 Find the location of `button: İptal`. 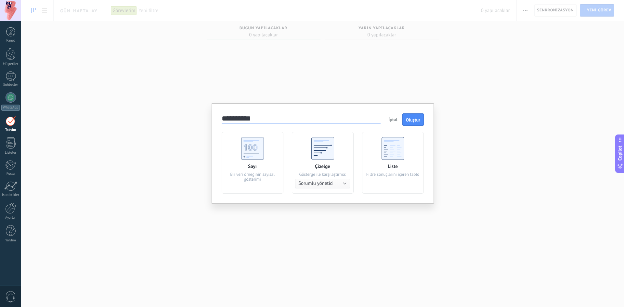

button: İptal is located at coordinates (393, 120).